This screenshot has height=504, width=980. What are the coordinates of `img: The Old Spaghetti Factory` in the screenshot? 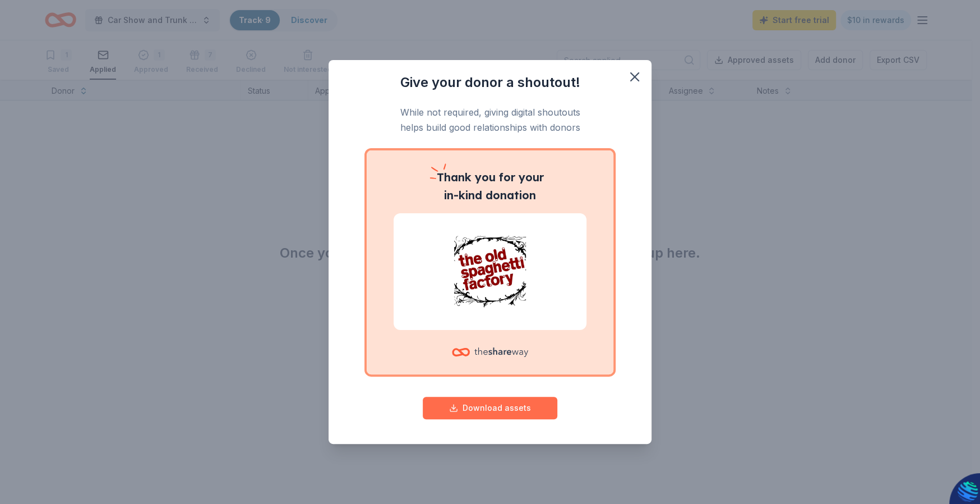 It's located at (490, 272).